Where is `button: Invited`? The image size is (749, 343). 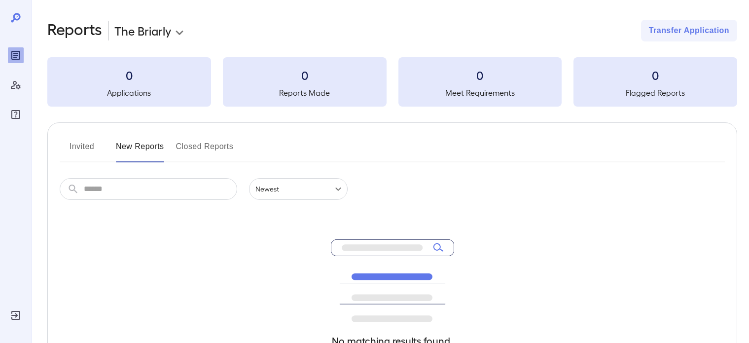
button: Invited is located at coordinates (82, 150).